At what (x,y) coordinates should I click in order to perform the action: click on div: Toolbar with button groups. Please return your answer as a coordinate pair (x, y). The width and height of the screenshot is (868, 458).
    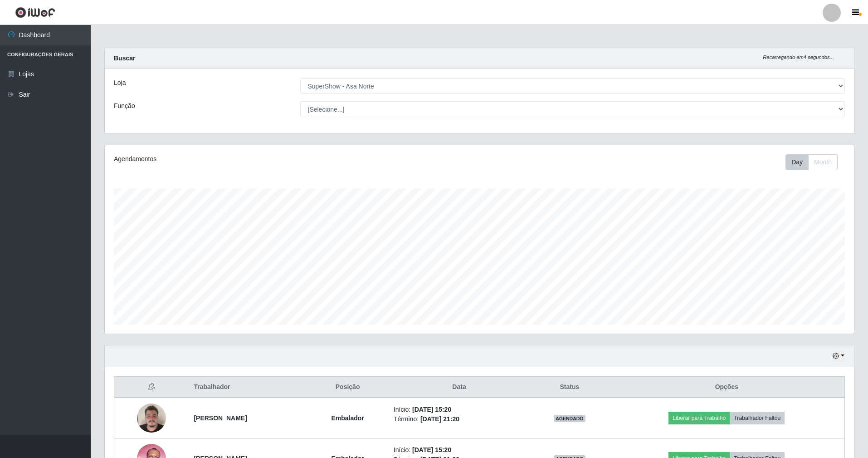
    Looking at the image, I should click on (815, 162).